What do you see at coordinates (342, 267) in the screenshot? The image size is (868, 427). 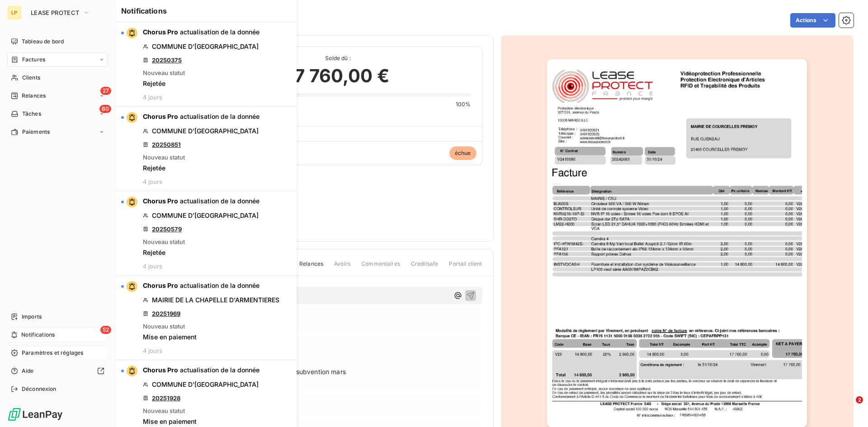 I see `span: Avoirs` at bounding box center [342, 267].